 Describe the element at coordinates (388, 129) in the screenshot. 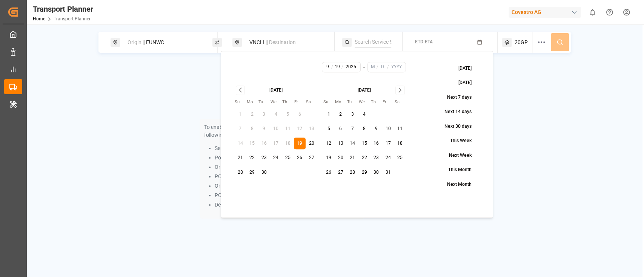

I see `button: 10` at that location.